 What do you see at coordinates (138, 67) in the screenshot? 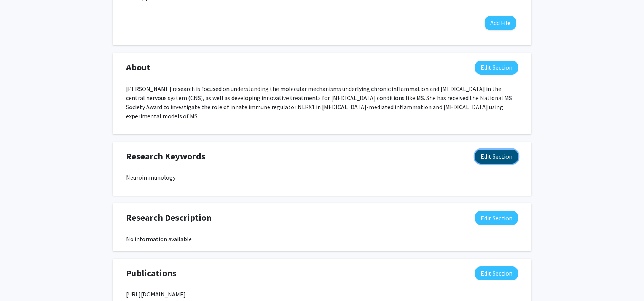
I see `span: About` at bounding box center [138, 67].